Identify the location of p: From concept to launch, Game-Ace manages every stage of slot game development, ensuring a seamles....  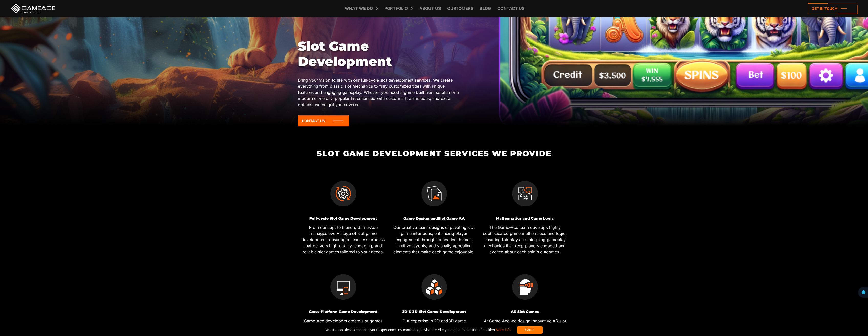
(344, 240).